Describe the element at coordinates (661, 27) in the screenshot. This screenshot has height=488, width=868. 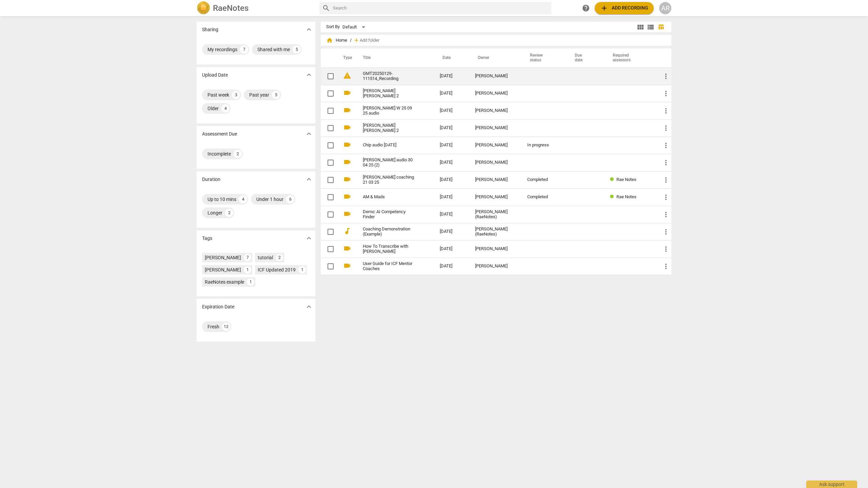
I see `button: Table view` at that location.